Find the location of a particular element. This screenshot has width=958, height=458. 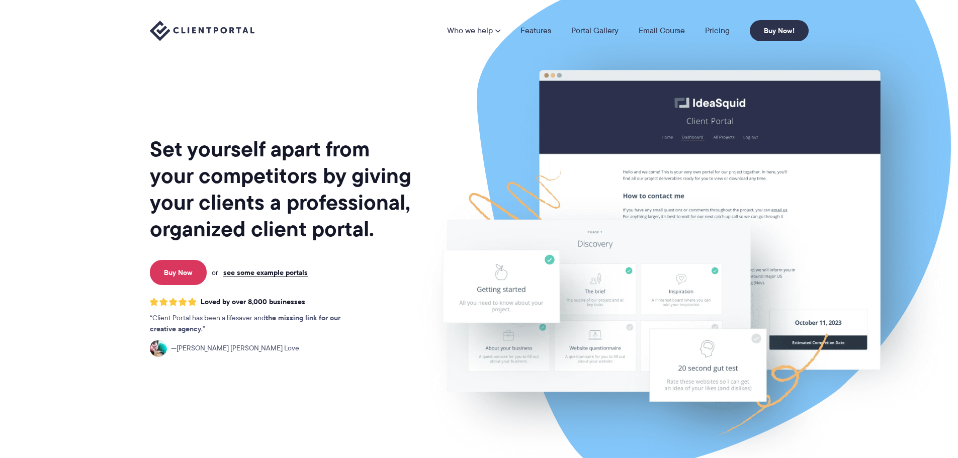

a: Portal Gallery is located at coordinates (595, 31).